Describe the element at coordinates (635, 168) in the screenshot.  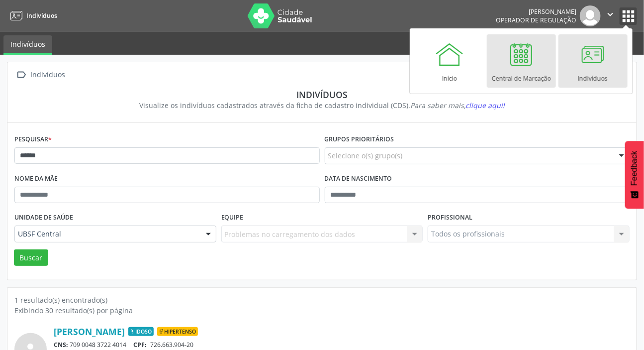
I see `span: Feedback` at that location.